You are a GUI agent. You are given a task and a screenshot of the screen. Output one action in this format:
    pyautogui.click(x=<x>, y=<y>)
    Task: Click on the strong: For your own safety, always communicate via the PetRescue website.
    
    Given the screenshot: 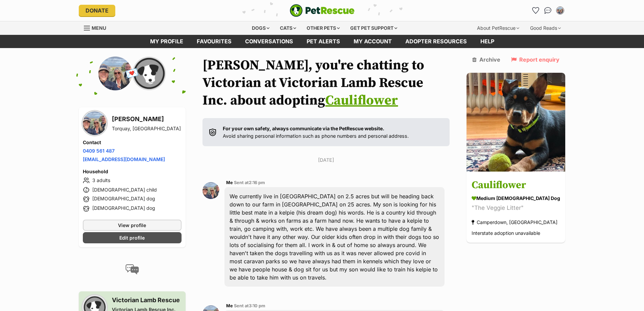 What is the action you would take?
    pyautogui.click(x=303, y=128)
    